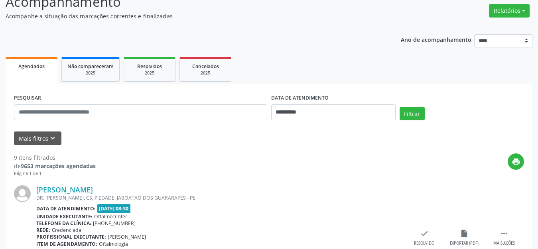  Describe the element at coordinates (504, 244) in the screenshot. I see `div: Mais ações` at that location.